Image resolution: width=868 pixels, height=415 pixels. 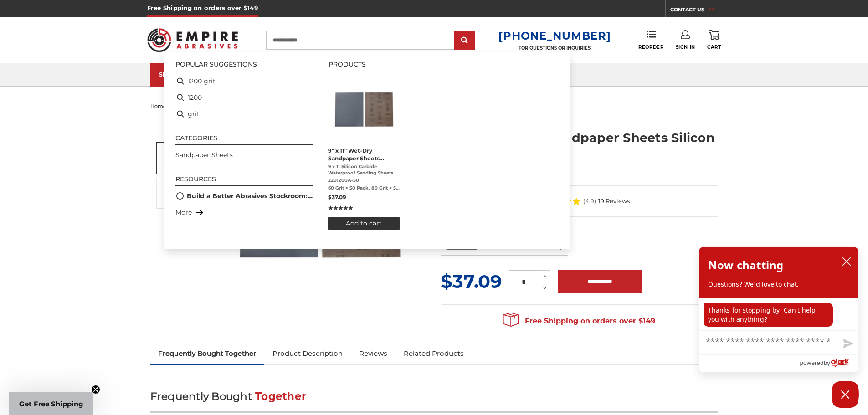 What do you see at coordinates (201, 396) in the screenshot?
I see `span: Frequently Bought` at bounding box center [201, 396].